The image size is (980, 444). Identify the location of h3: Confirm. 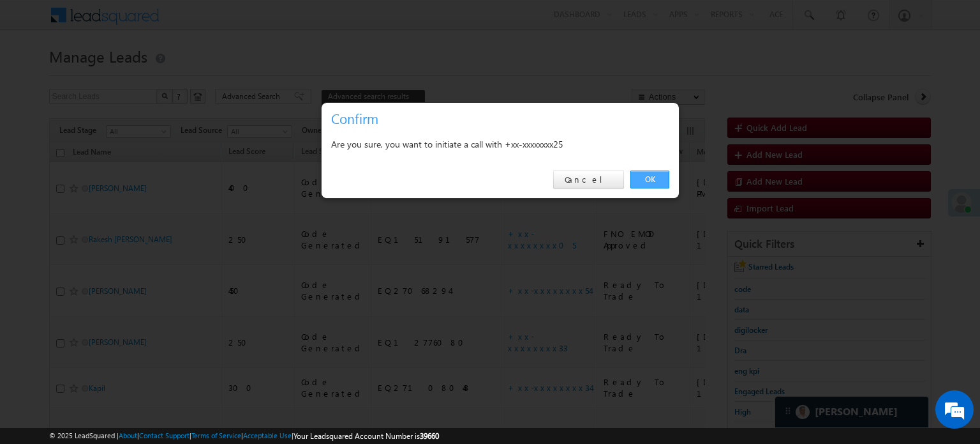
(503, 118).